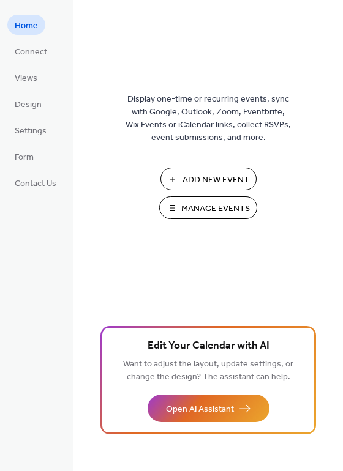 Image resolution: width=343 pixels, height=471 pixels. What do you see at coordinates (208, 119) in the screenshot?
I see `span: Display one-time or recurring events, sync with Google, Outlook, Zoom, Eventbrite, Wix Events or ...` at bounding box center [208, 119].